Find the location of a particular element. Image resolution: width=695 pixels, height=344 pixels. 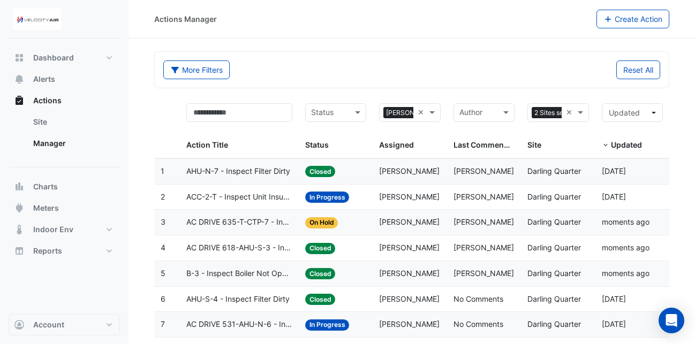

span: 5 is located at coordinates (163, 273).